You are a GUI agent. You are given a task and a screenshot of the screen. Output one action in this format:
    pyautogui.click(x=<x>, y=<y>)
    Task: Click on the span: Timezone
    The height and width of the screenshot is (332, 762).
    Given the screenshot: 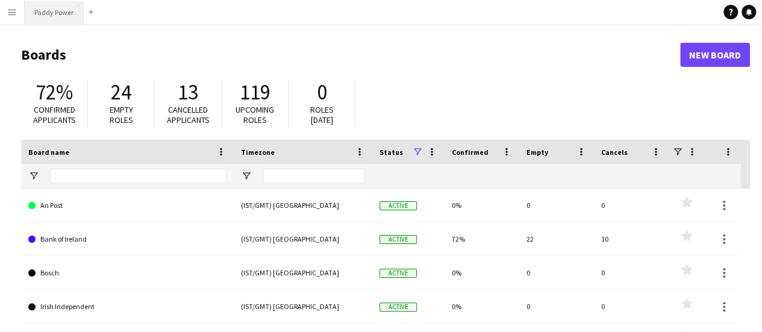 What is the action you would take?
    pyautogui.click(x=258, y=152)
    